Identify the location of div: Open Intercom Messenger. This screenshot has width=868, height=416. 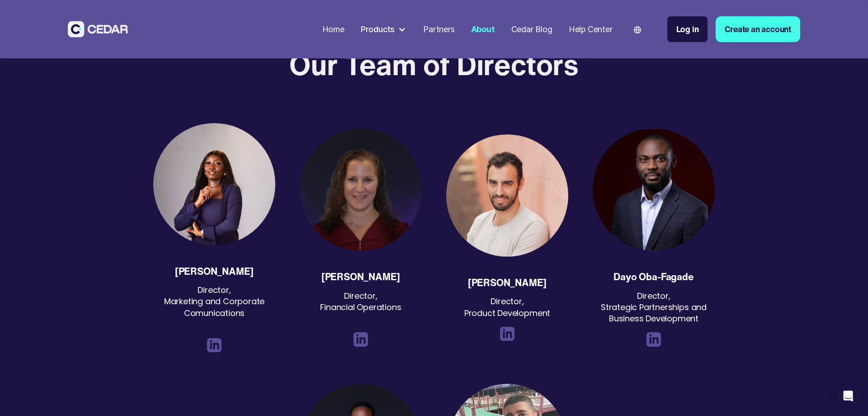
(848, 396).